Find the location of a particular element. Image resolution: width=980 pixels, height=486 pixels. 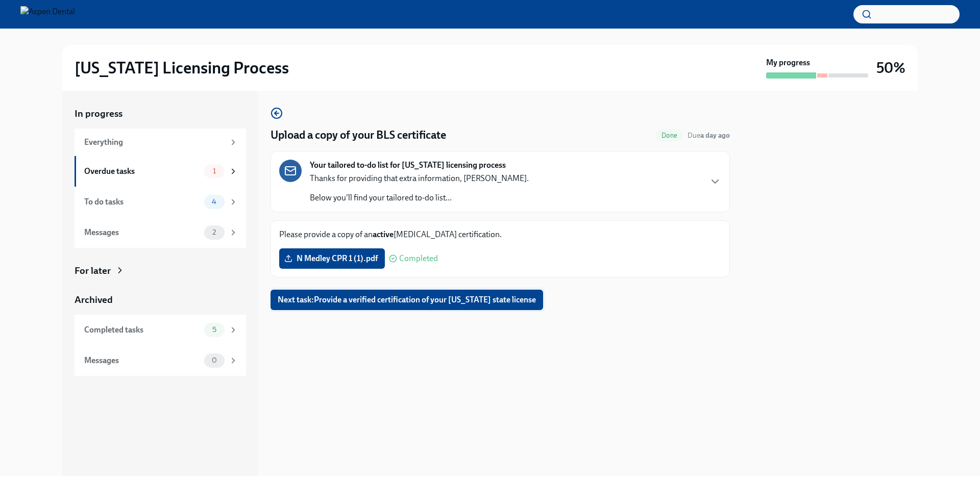

span: 4 is located at coordinates (214, 201).